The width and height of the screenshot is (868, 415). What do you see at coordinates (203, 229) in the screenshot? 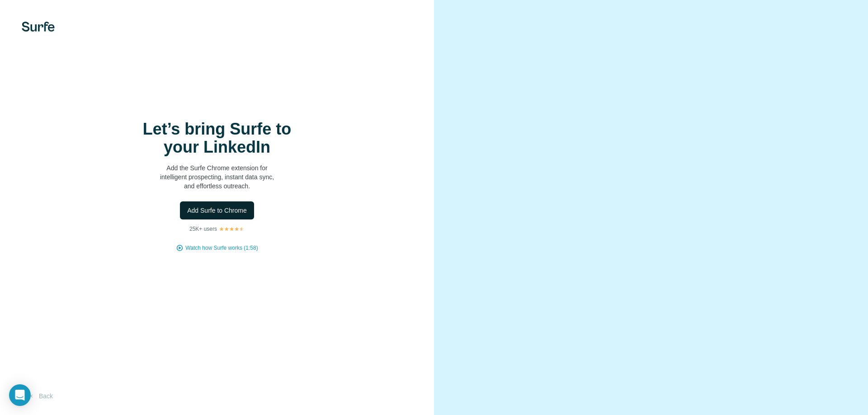
I see `p: 25K+ users` at bounding box center [203, 229].